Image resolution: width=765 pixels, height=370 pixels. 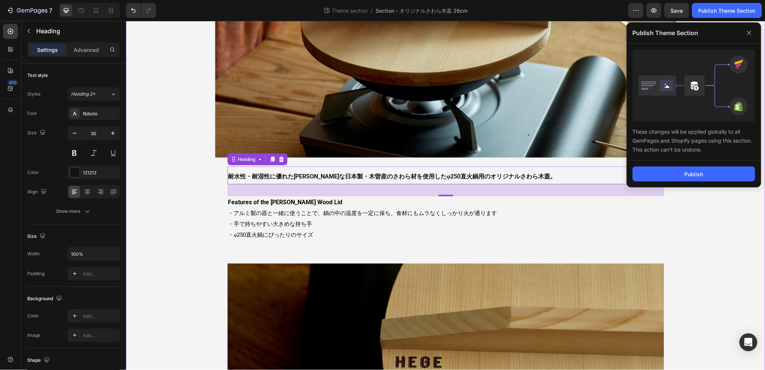 I want to click on button: Publish Theme Section, so click(x=727, y=10).